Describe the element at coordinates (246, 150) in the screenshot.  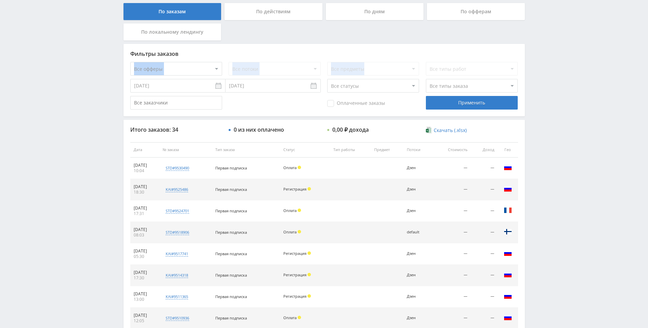
I see `th: Тип заказа` at that location.